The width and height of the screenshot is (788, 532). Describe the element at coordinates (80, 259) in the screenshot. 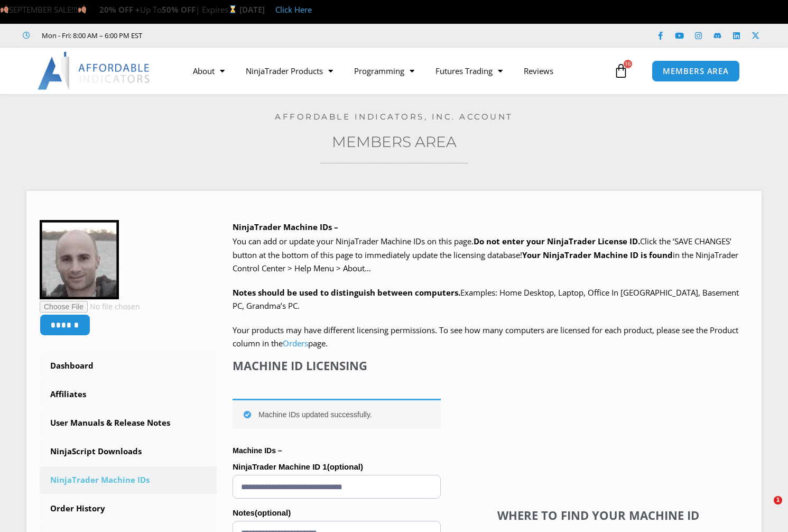

I see `img: 71d51b727fd0980defc0926a584480a80dca29e5385b7c6ff19b9310cf076714` at that location.